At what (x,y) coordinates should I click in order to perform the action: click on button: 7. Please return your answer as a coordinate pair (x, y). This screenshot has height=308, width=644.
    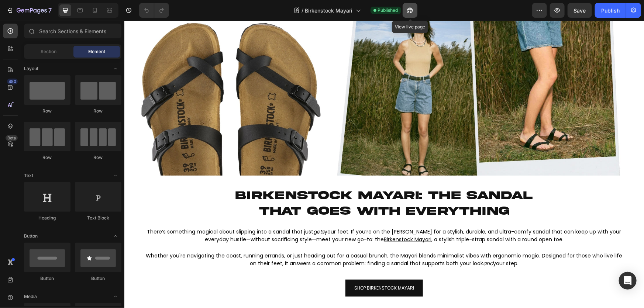
    Looking at the image, I should click on (29, 10).